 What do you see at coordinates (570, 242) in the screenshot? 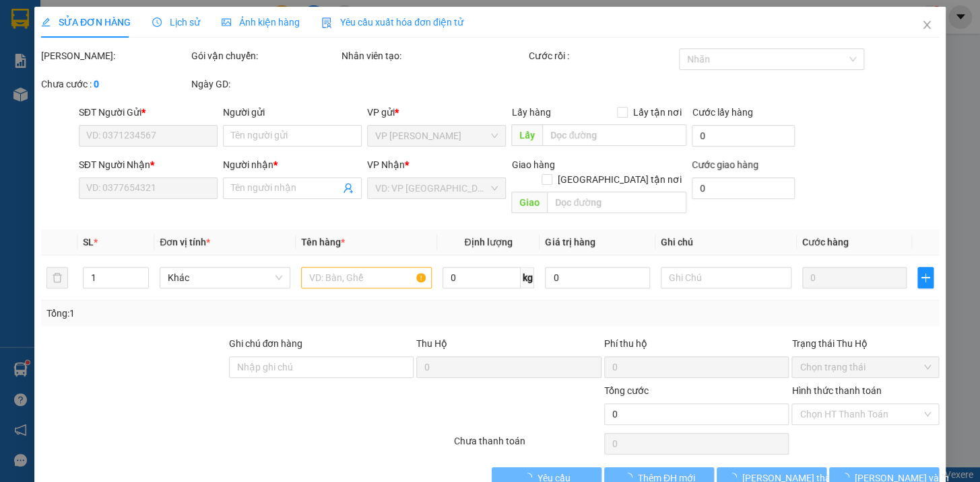
I see `span: Giá trị hàng` at bounding box center [570, 242].